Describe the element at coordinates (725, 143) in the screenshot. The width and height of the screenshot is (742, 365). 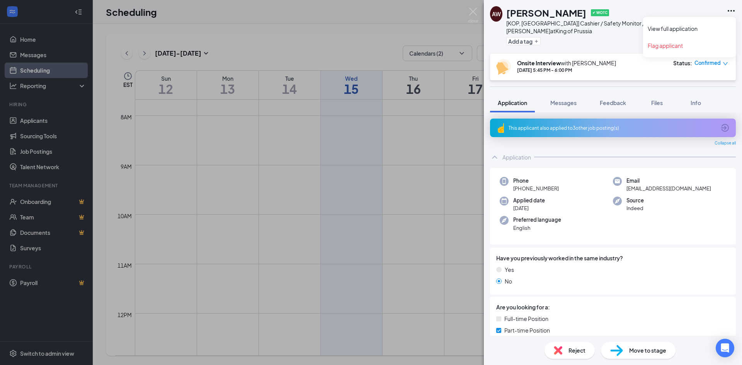
I see `span: Collapse all` at that location.